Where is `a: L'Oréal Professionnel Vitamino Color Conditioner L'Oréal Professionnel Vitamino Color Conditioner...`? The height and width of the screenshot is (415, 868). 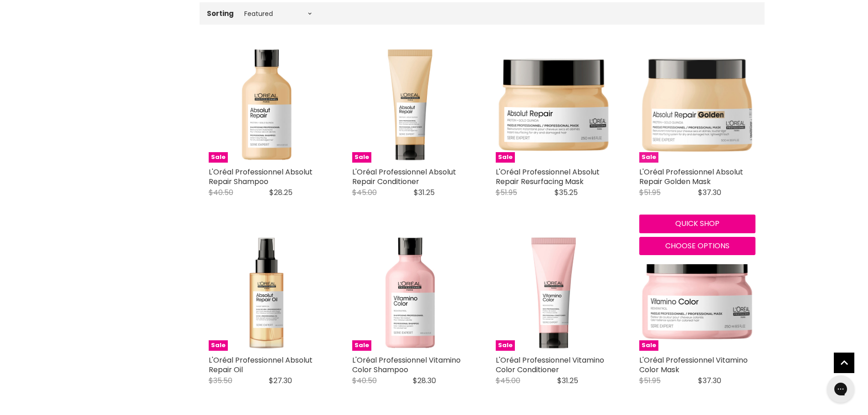
a: L'Oréal Professionnel Vitamino Color Conditioner L'Oréal Professionnel Vitamino Color Conditioner... is located at coordinates (553, 292).